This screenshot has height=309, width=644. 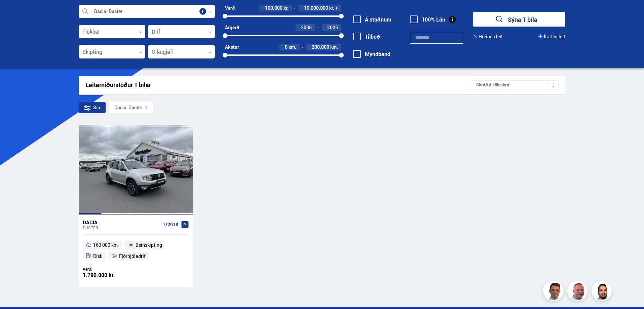 I want to click on img: siFngHWaQ9KaOqBr.png, so click(x=579, y=292).